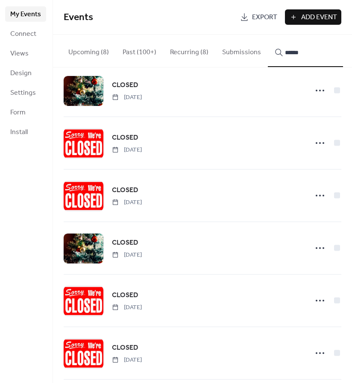  Describe the element at coordinates (26, 14) in the screenshot. I see `a: My Events` at that location.